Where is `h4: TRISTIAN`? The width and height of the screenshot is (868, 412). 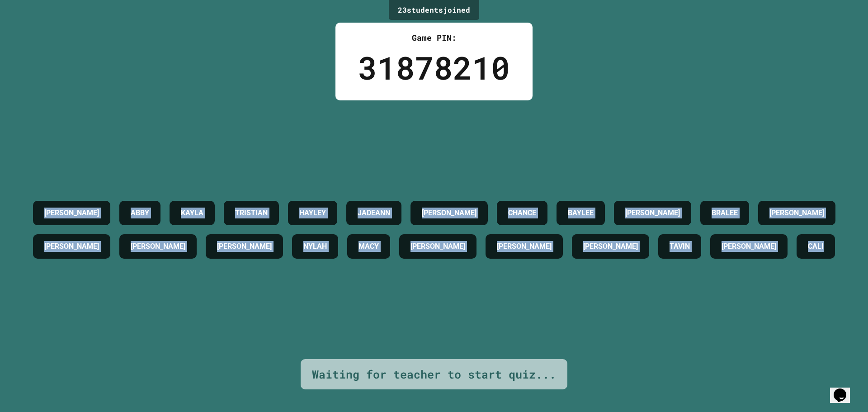 h4: TRISTIAN is located at coordinates (252, 213).